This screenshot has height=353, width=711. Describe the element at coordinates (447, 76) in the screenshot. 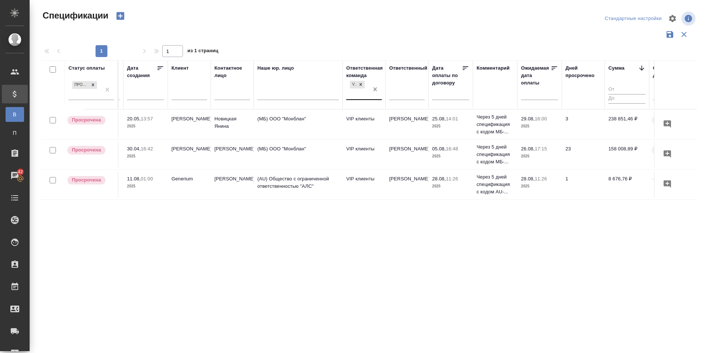

I see `div: Дата оплаты по договору` at that location.